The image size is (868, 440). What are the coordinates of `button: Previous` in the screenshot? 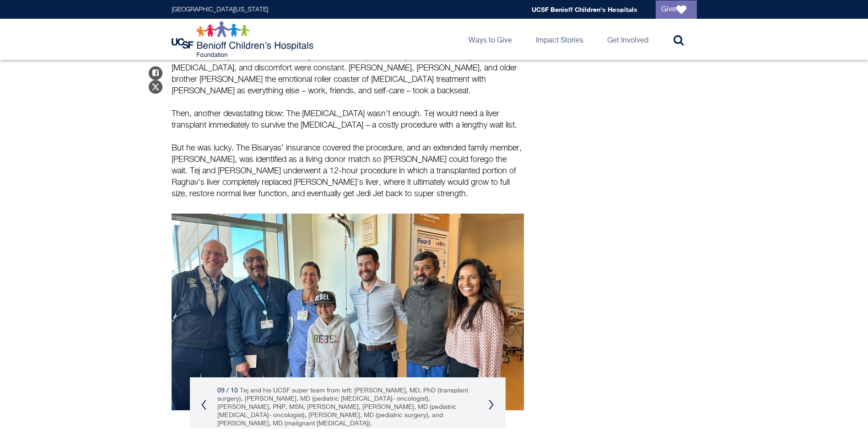 It's located at (204, 405).